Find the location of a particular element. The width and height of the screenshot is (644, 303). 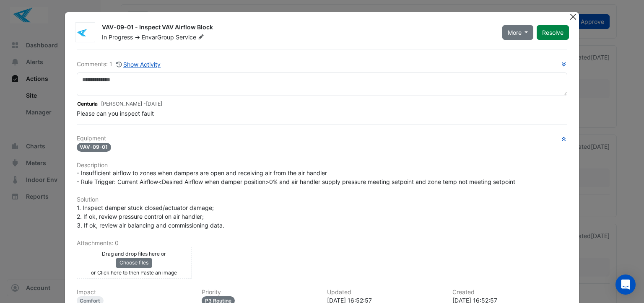

img: Centuria is located at coordinates (87, 104).